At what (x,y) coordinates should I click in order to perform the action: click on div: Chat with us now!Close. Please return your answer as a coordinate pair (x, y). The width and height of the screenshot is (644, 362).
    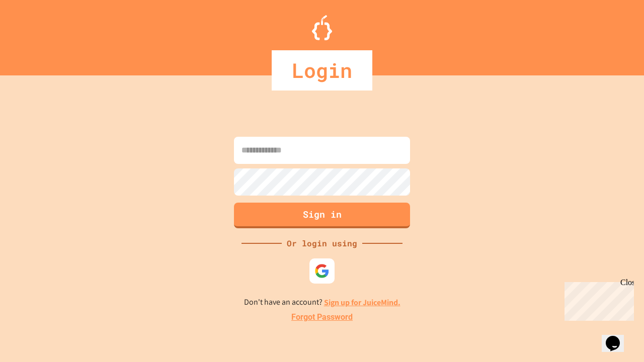
    Looking at the image, I should click on (37, 34).